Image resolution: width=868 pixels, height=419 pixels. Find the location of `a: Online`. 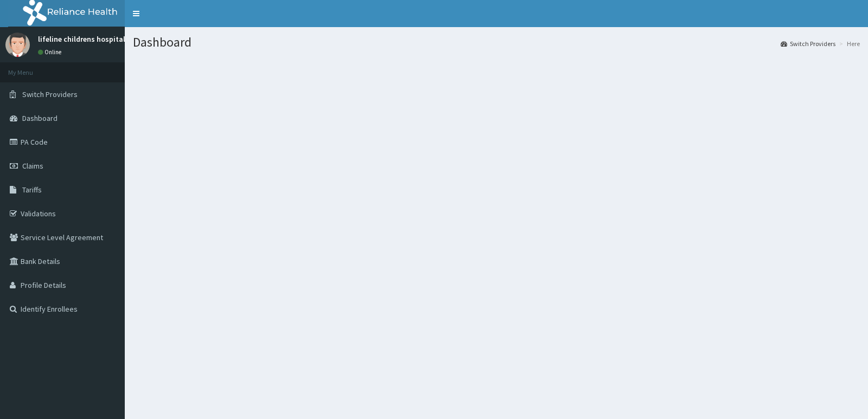

a: Online is located at coordinates (51, 52).